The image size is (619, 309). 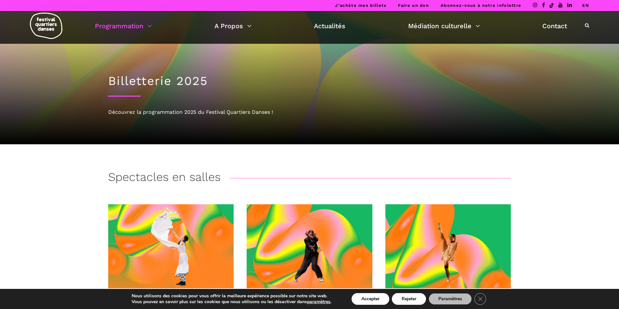 I want to click on a: Médiation culturelle, so click(x=444, y=26).